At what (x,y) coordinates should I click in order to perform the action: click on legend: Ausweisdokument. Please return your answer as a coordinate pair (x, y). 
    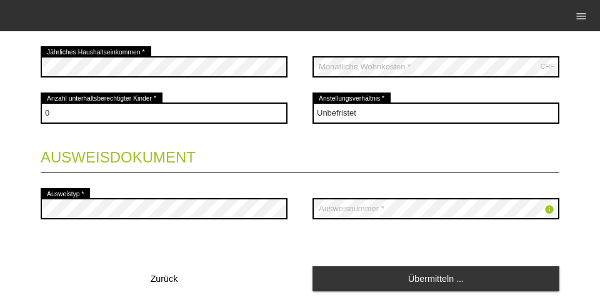
    Looking at the image, I should click on (300, 154).